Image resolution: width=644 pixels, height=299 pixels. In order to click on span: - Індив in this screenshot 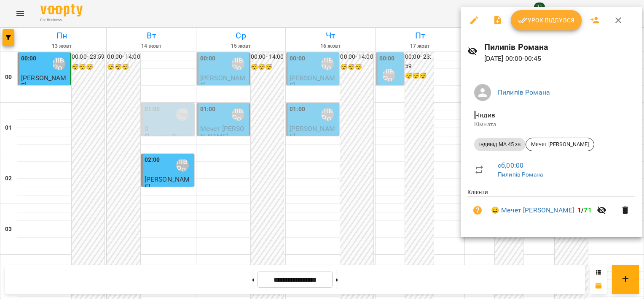, I will do `click(486, 115)`.